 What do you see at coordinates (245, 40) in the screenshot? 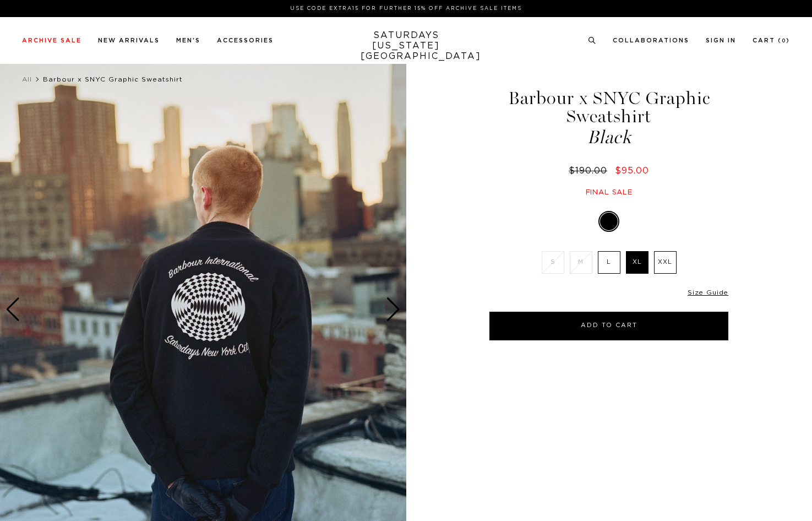
I see `a: Accessories` at bounding box center [245, 40].